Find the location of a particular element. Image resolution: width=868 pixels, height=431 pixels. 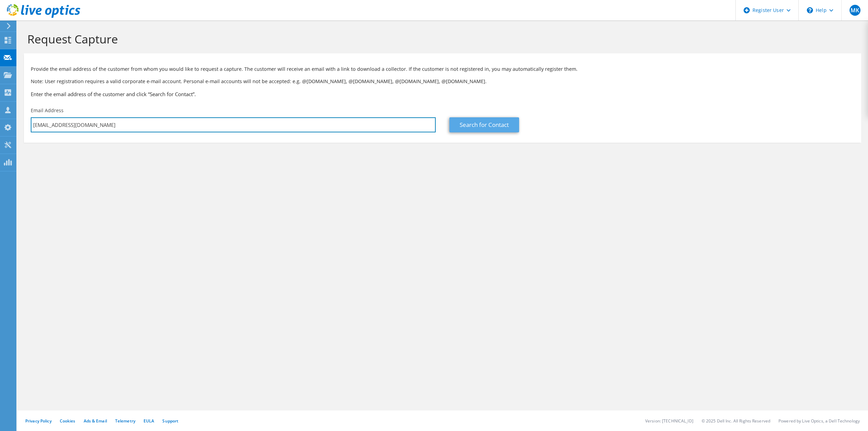

h3: Enter the email address of the customer and click “Search for Contact”. is located at coordinates (443, 94).